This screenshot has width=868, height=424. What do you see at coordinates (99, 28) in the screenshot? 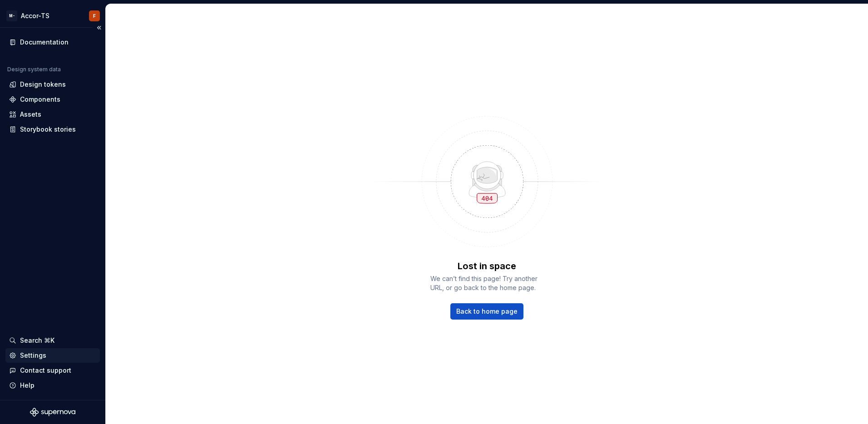
I see `button: Collapse sidebar` at bounding box center [99, 28].